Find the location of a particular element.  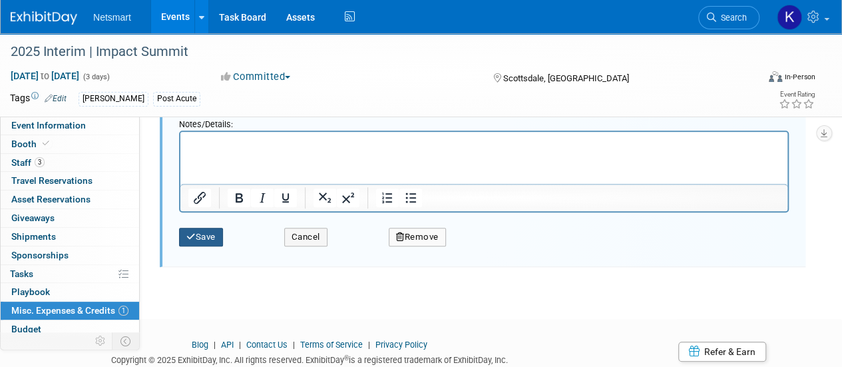

span: Misc. Expenses & Credits is located at coordinates (70, 310).